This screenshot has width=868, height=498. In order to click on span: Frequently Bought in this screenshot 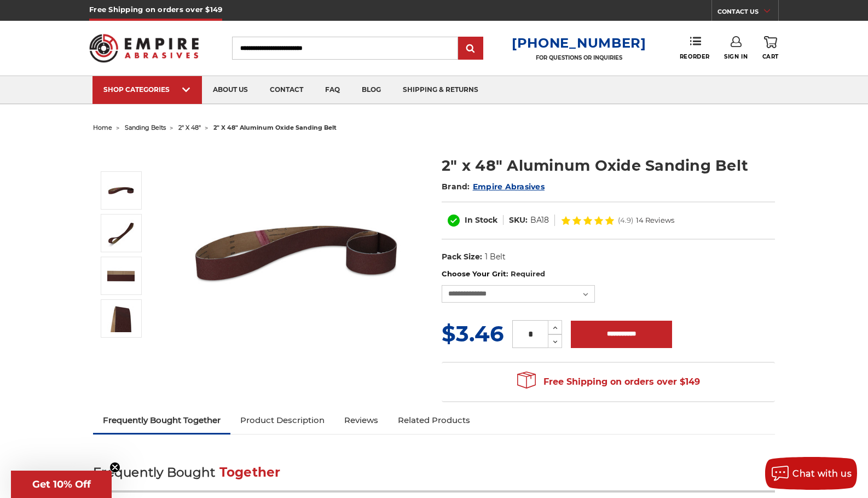, I will do `click(154, 472)`.